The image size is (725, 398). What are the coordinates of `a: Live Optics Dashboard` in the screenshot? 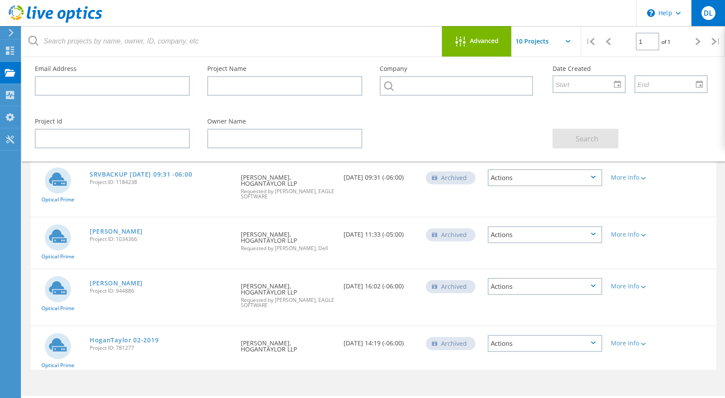 It's located at (55, 21).